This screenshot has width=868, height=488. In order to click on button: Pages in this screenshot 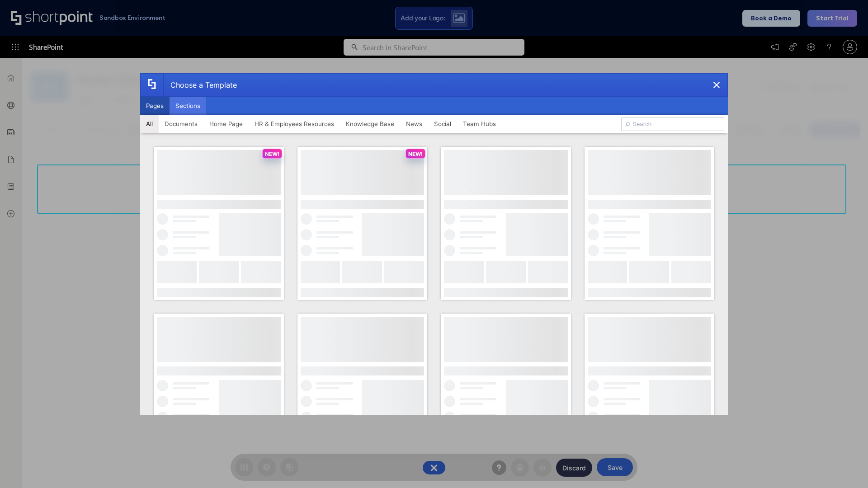, I will do `click(155, 106)`.